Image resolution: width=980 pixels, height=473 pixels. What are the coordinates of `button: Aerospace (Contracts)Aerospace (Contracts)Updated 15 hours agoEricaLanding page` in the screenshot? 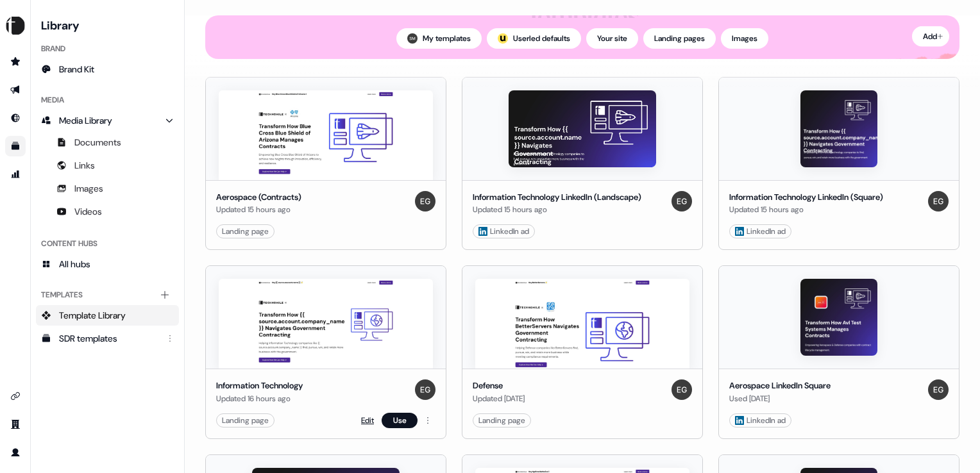 It's located at (326, 163).